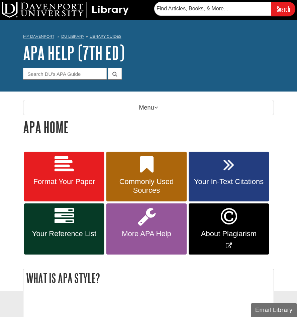 This screenshot has height=317, width=297. Describe the element at coordinates (65, 10) in the screenshot. I see `img: DU Library` at that location.